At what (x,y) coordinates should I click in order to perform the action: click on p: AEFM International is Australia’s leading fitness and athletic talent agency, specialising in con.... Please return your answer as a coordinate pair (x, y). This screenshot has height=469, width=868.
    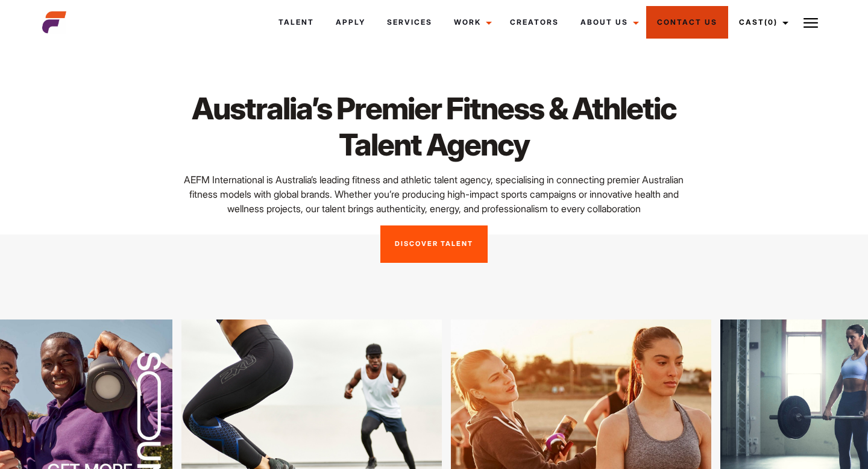
    Looking at the image, I should click on (433, 194).